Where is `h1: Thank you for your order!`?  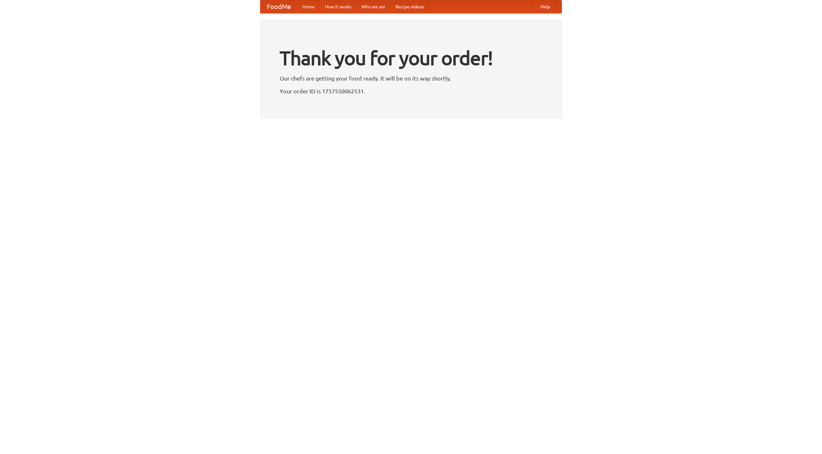 h1: Thank you for your order! is located at coordinates (411, 58).